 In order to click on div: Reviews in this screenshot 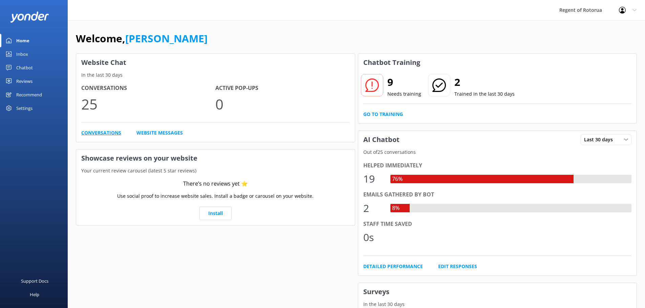, I will do `click(24, 81)`.